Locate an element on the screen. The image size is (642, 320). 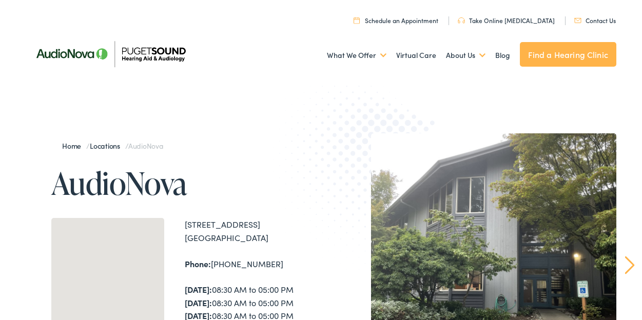
a: Find a Hearing Clinic is located at coordinates (569, 54).